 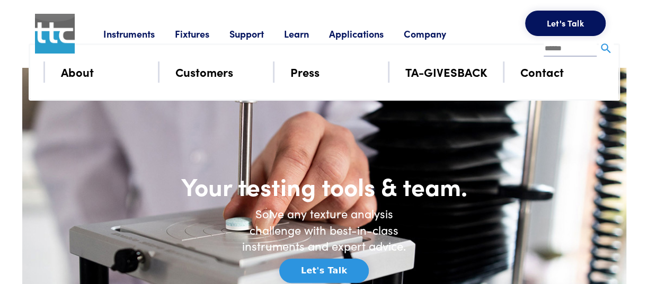 I want to click on h6: Solve any texture analysis challenge with best-in-class instruments and expert advice., so click(x=324, y=230).